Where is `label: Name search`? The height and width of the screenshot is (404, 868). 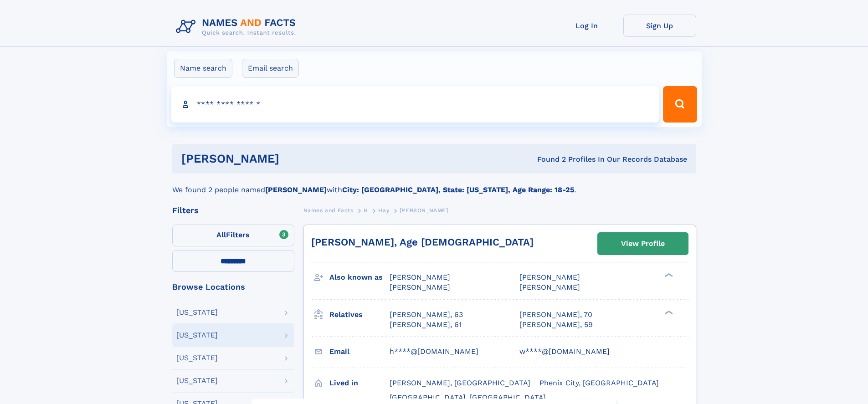
label: Name search is located at coordinates (203, 69).